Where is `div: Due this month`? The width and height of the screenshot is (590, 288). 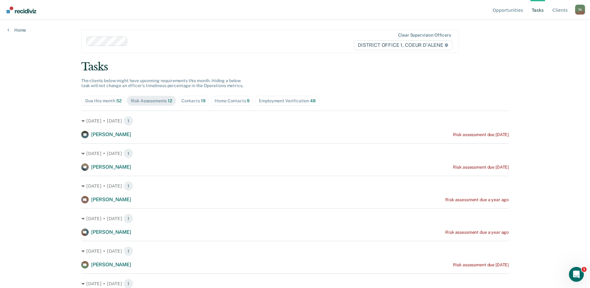
div: Due this month is located at coordinates (103, 101).